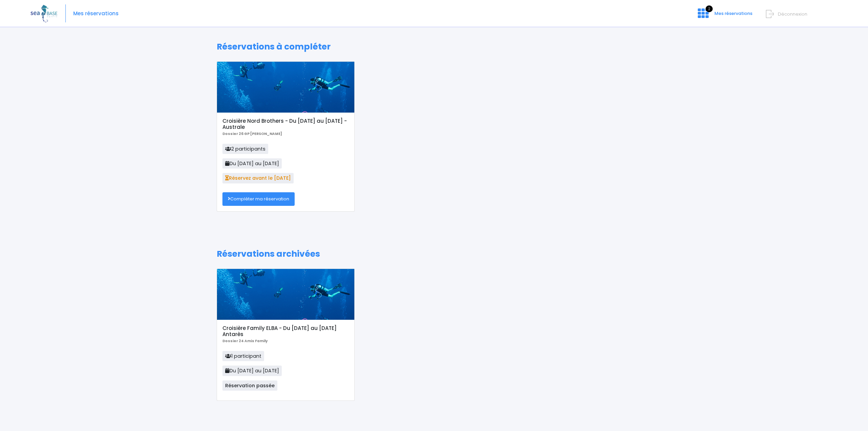 Image resolution: width=868 pixels, height=431 pixels. What do you see at coordinates (246, 149) in the screenshot?
I see `span: 2 participants` at bounding box center [246, 149].